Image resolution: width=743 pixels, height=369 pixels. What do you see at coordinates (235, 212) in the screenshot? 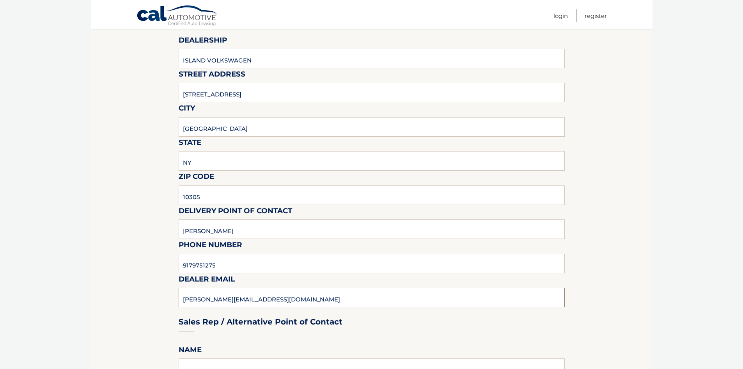
I see `label: Delivery Point of Contact` at bounding box center [235, 212].